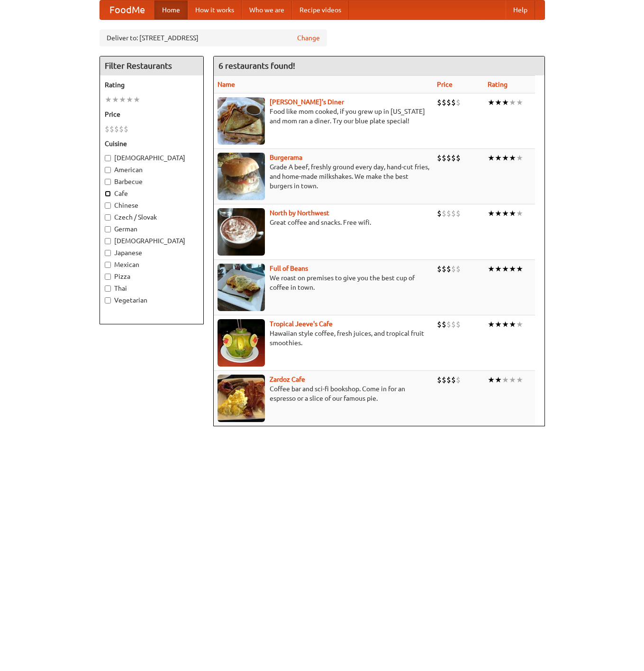 The height and width of the screenshot is (671, 644). What do you see at coordinates (241, 121) in the screenshot?
I see `img: sallys.jpg` at bounding box center [241, 121].